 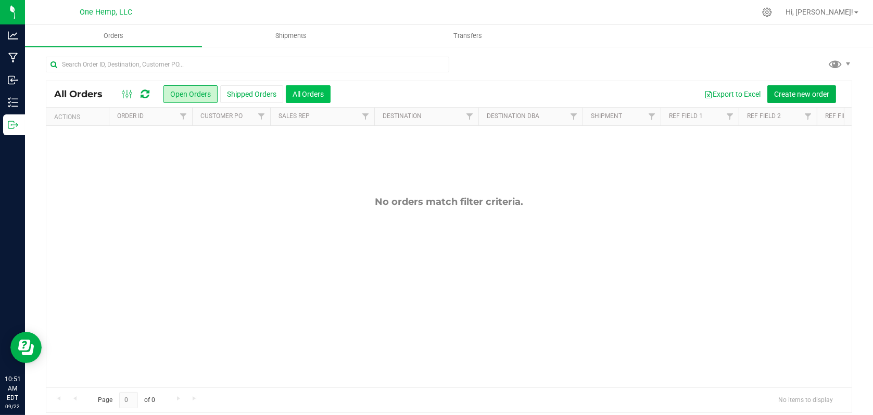 I want to click on a: Ref Field 2, so click(x=763, y=116).